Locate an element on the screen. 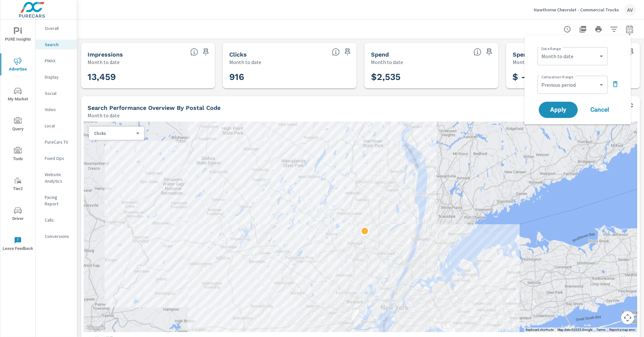 The height and width of the screenshot is (337, 644). span: Tools is located at coordinates (18, 155).